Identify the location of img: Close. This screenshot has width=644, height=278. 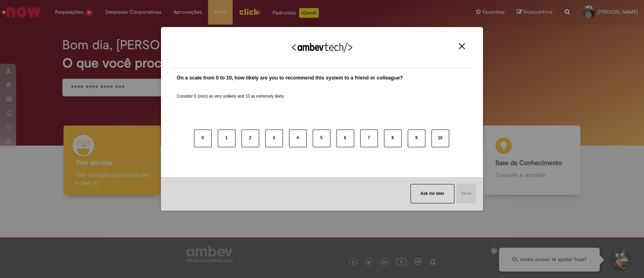
(462, 46).